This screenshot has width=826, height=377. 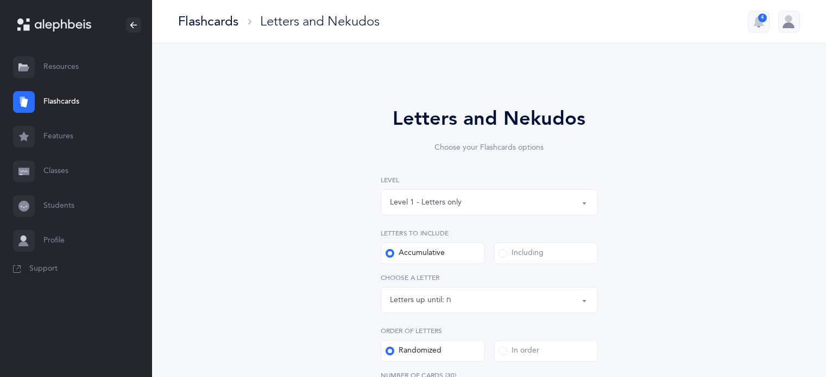 I want to click on div: Level 1 - Letters only, so click(x=426, y=203).